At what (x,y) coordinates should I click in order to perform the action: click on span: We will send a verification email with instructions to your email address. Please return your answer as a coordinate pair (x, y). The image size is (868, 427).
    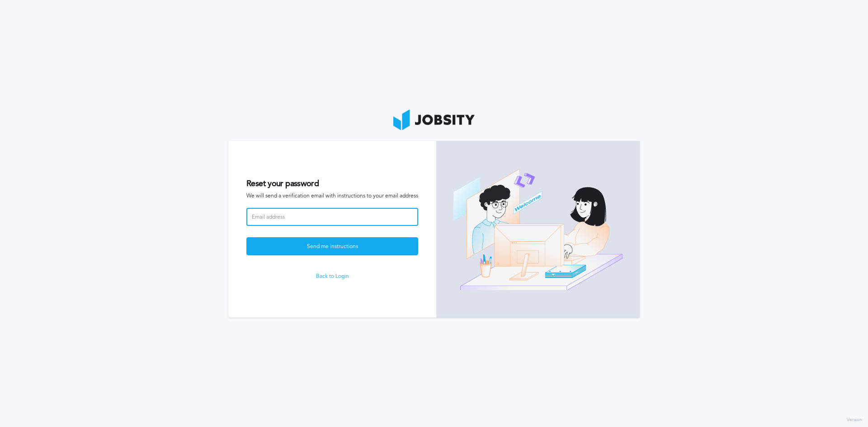
    Looking at the image, I should click on (332, 196).